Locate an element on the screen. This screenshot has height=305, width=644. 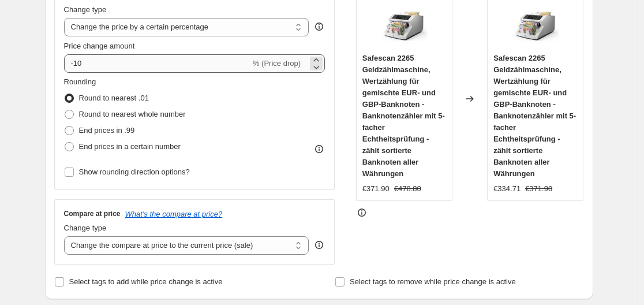
div: €371.90 is located at coordinates (375, 189).